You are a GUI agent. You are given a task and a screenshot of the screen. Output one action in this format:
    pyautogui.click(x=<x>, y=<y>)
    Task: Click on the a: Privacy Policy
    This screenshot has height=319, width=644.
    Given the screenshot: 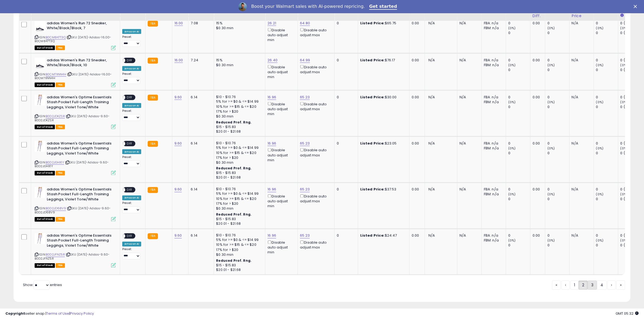 What is the action you would take?
    pyautogui.click(x=82, y=313)
    